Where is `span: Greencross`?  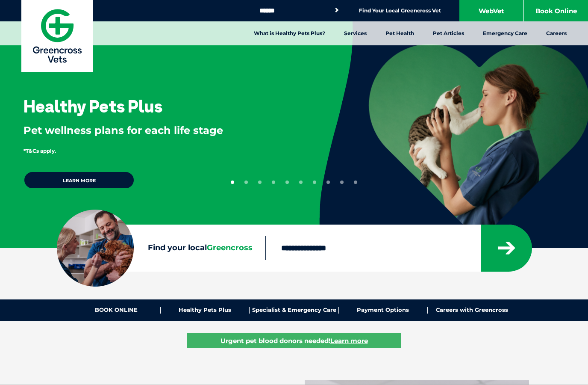
span: Greencross is located at coordinates (230, 248).